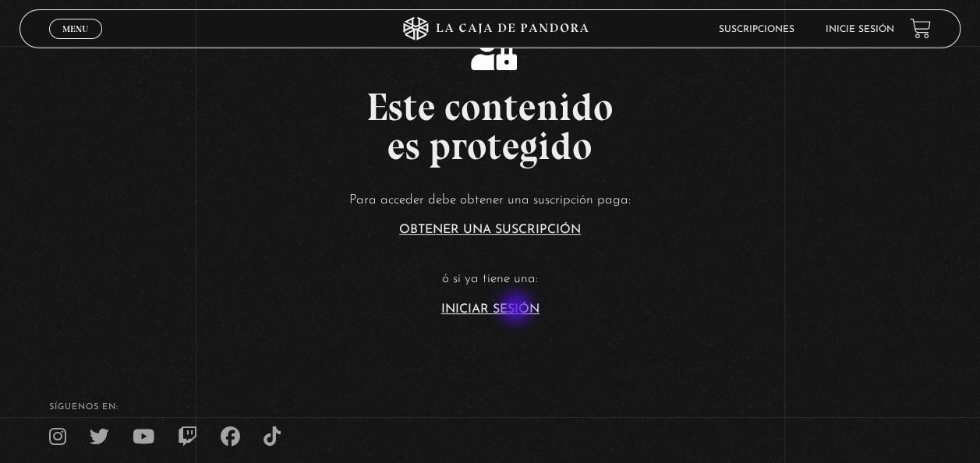 The width and height of the screenshot is (980, 463). I want to click on a: Suscripciones, so click(756, 29).